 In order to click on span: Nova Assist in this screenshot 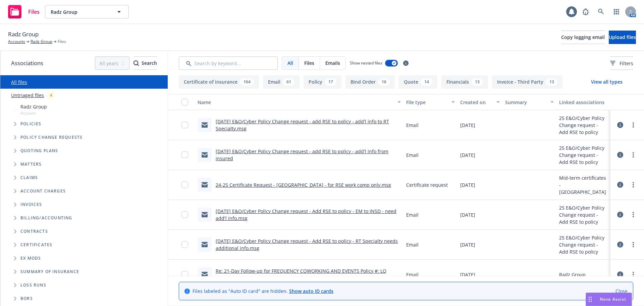, I will do `click(613, 299)`.